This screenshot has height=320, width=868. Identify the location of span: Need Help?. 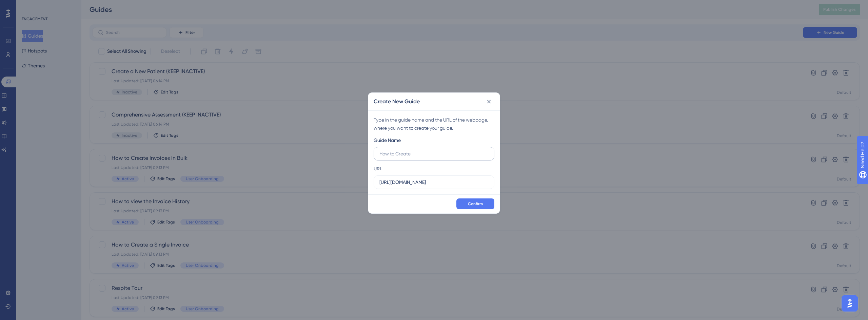
(29, 6).